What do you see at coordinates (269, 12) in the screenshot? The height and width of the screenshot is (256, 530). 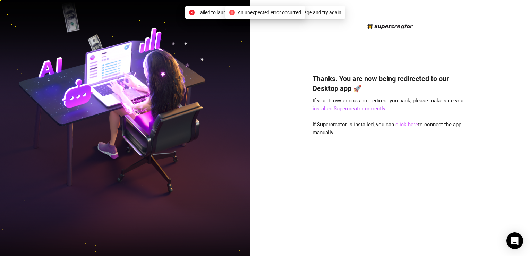 I see `span: Failed to launch desktop app. Please refresh the page and try again` at bounding box center [269, 12].